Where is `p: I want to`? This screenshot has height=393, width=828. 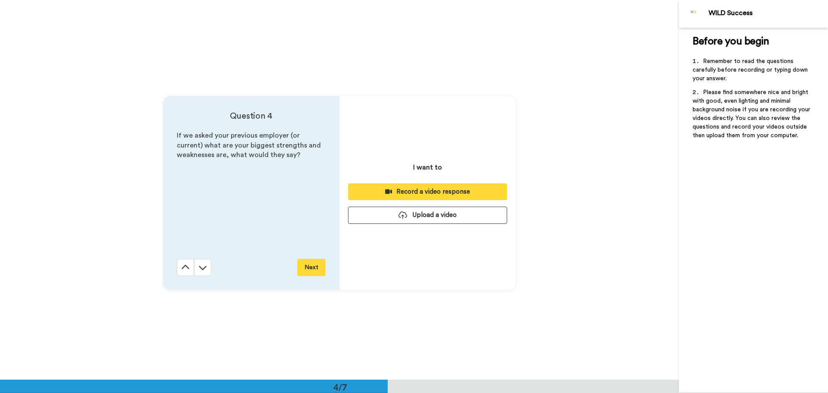 p: I want to is located at coordinates (427, 167).